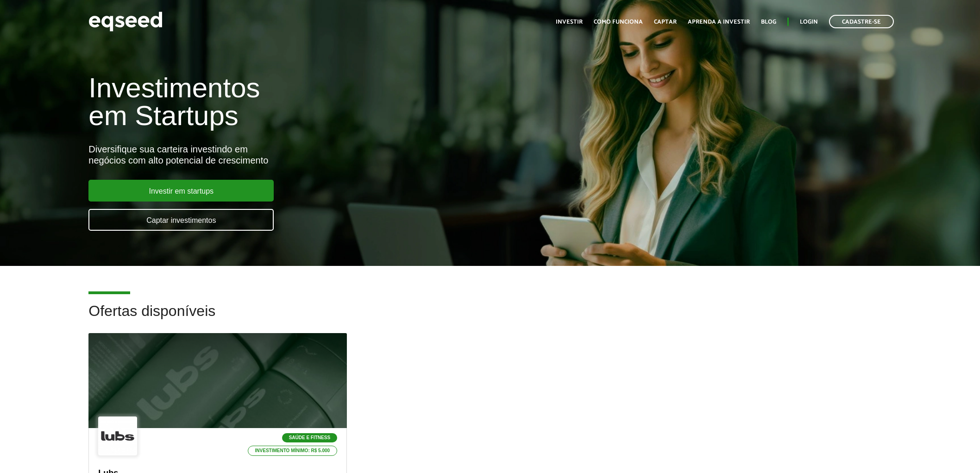  I want to click on a: Blog, so click(768, 22).